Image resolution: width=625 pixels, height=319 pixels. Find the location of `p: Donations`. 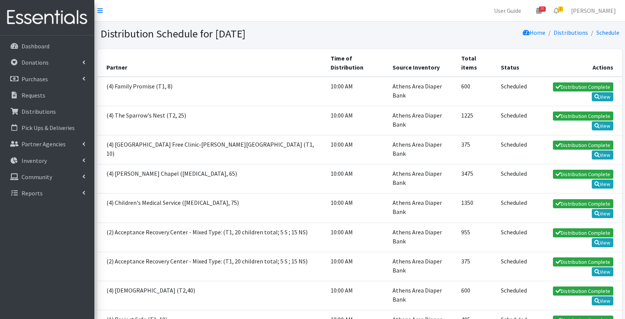

p: Donations is located at coordinates (35, 62).